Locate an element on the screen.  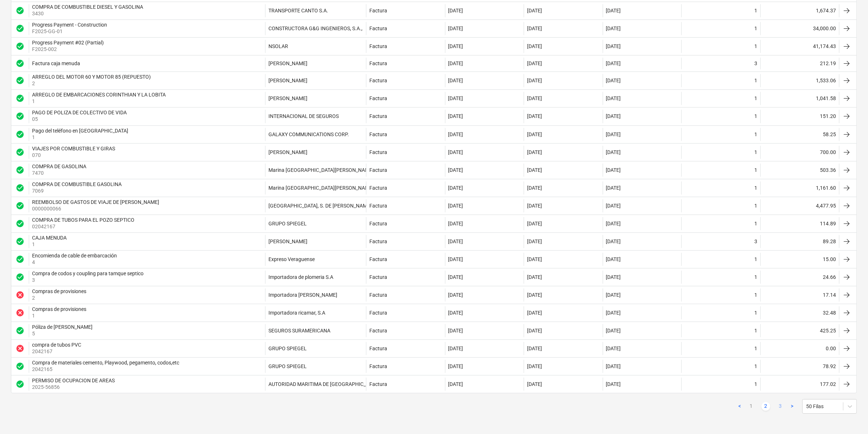
p: 2042165 is located at coordinates (107, 369).